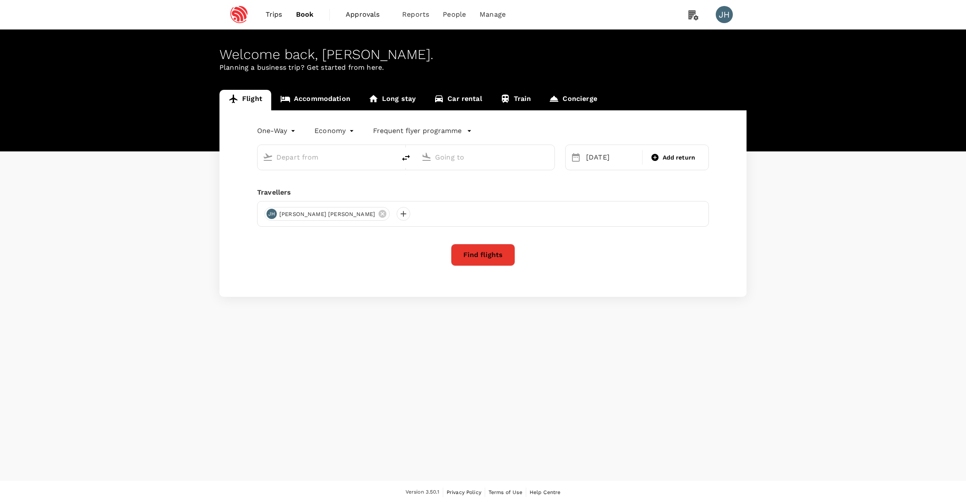 This screenshot has width=966, height=503. I want to click on div: One-Way, so click(277, 131).